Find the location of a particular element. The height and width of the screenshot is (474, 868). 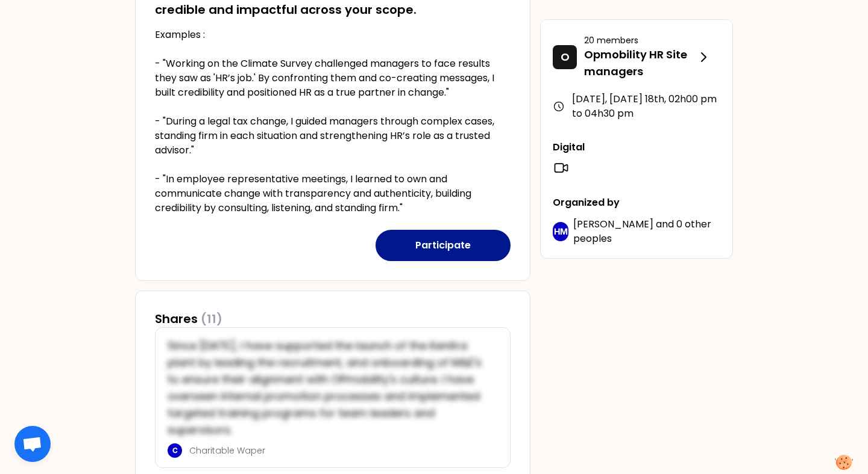

p: Opmobility HR Site managers is located at coordinates (640, 63).